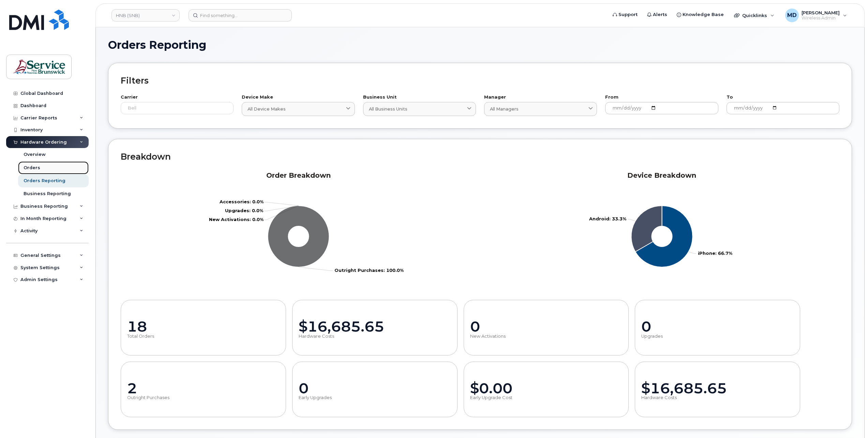 This screenshot has height=438, width=868. What do you see at coordinates (157, 45) in the screenshot?
I see `span: Orders Reporting` at bounding box center [157, 45].